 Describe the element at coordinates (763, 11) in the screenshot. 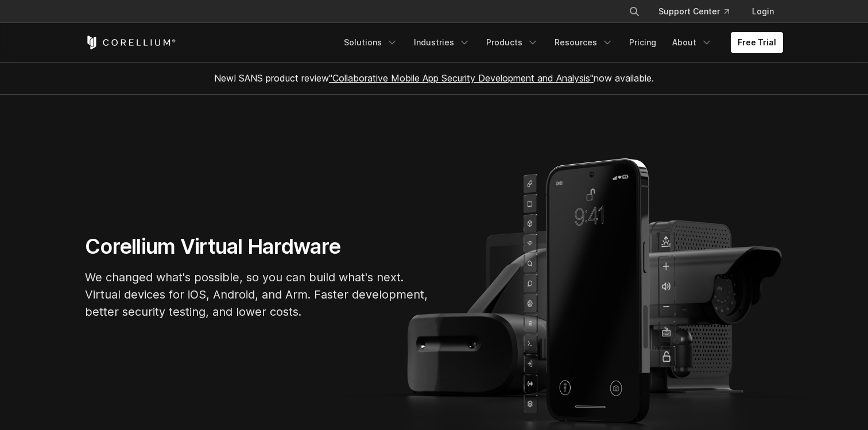

I see `a: Login` at that location.